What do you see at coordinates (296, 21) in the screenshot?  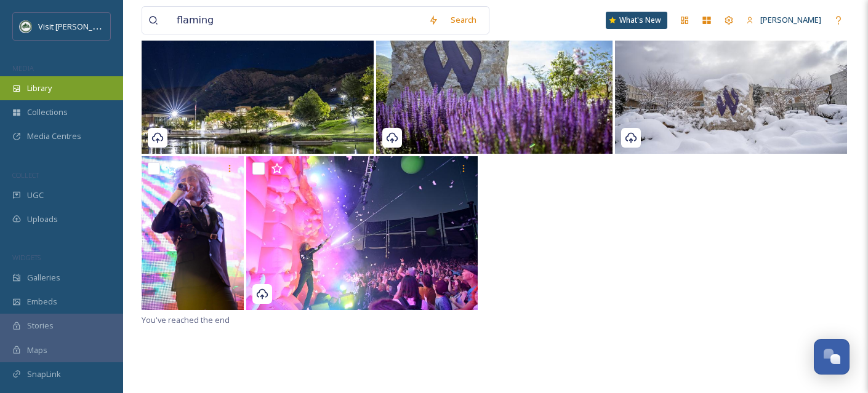 I see `input: Search your library` at bounding box center [296, 21].